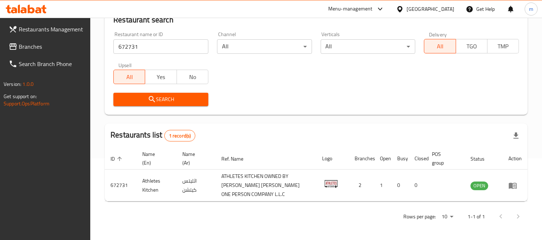 The width and height of the screenshot is (542, 240). Describe the element at coordinates (153, 135) in the screenshot. I see `h2: Restaurants list` at that location.